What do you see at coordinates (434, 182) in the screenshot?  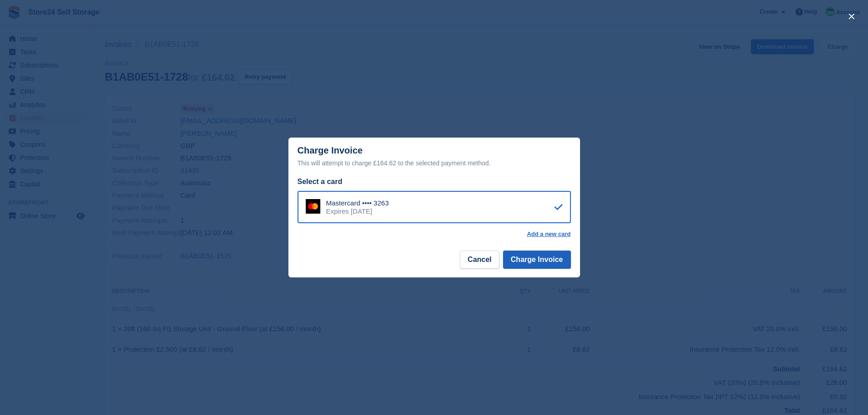 I see `div: Select a card` at bounding box center [434, 182].